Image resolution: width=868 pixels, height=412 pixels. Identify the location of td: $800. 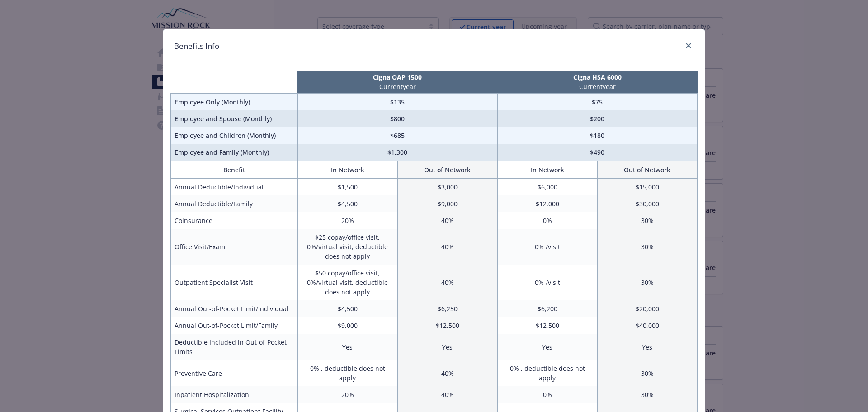
(398, 118).